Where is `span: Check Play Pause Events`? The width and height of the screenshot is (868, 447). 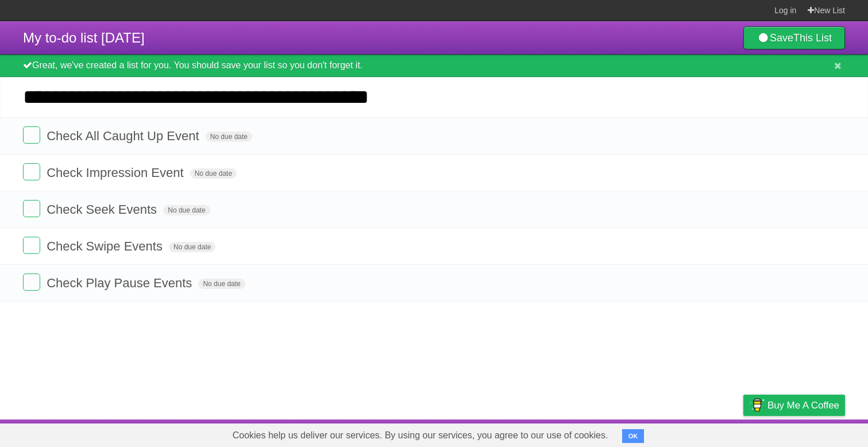
span: Check Play Pause Events is located at coordinates (121, 283).